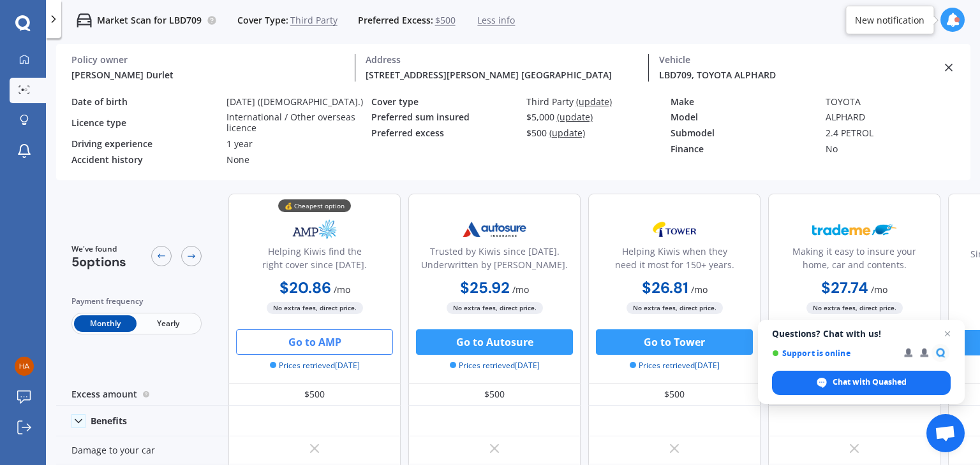  I want to click on div: Third Party, so click(598, 102).